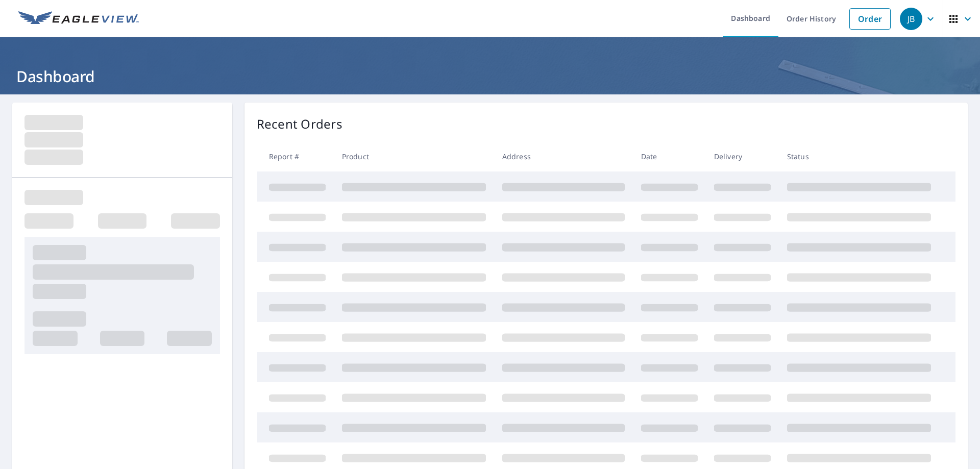 The width and height of the screenshot is (980, 469). I want to click on p: Recent Orders, so click(299, 124).